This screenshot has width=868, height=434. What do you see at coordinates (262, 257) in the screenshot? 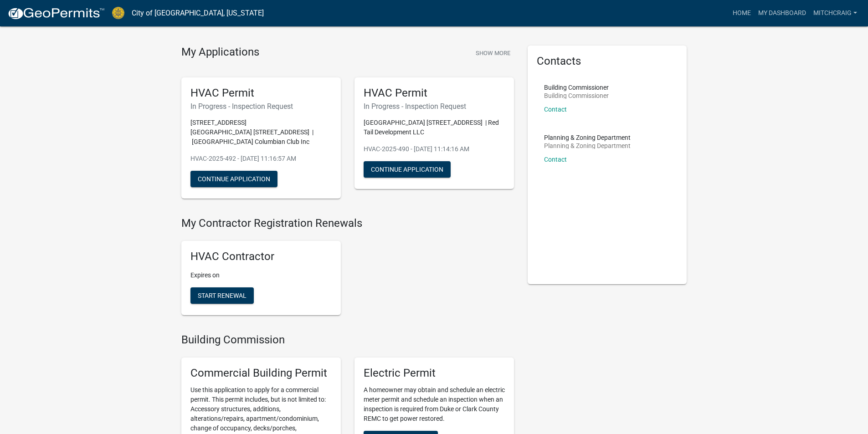
I see `h5: HVAC Contractor` at bounding box center [262, 257].